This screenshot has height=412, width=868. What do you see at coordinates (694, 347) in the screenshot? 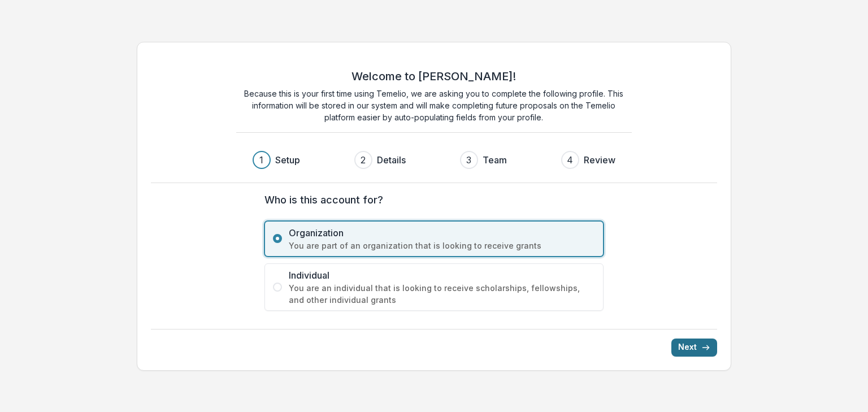
I see `button: Next` at bounding box center [694, 347].